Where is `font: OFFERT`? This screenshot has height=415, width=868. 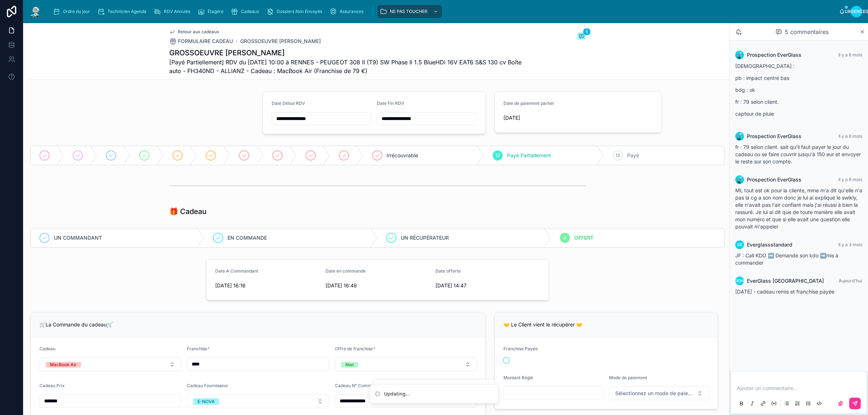 font: OFFERT is located at coordinates (584, 238).